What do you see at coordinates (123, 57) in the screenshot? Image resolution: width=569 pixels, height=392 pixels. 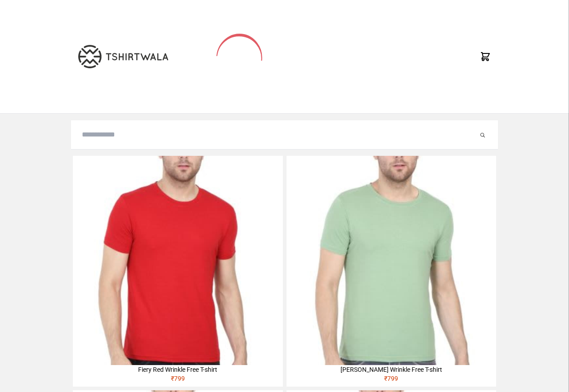 I see `img: TW-LOGO-400-104.png` at bounding box center [123, 57].